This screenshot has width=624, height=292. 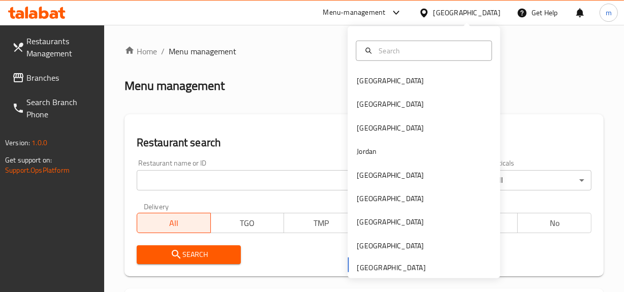 I want to click on span: All, so click(x=174, y=223).